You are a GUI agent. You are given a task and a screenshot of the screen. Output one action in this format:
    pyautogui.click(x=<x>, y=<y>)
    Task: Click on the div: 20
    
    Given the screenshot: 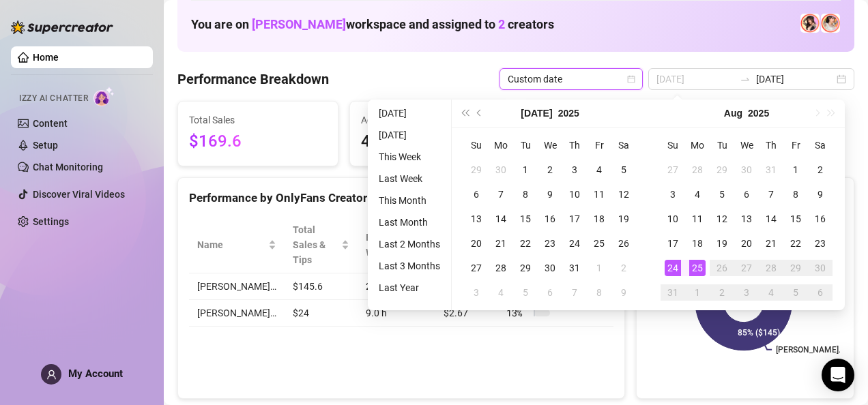 What is the action you would take?
    pyautogui.click(x=747, y=244)
    